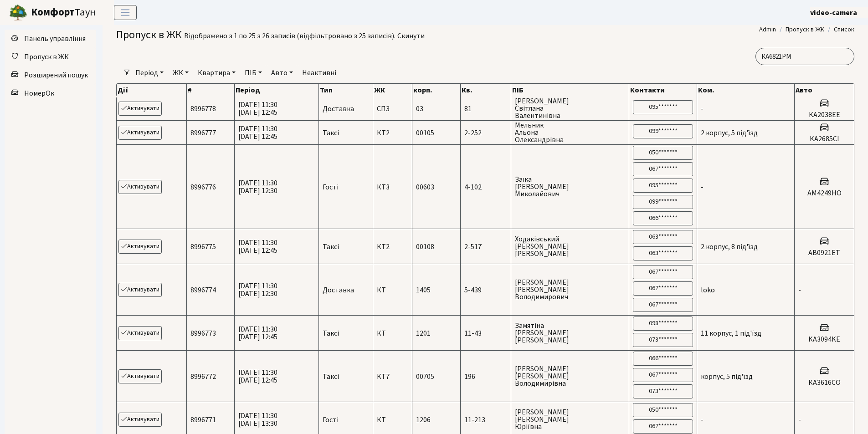 The image size is (868, 434). What do you see at coordinates (54, 39) in the screenshot?
I see `span: Панель управління` at bounding box center [54, 39].